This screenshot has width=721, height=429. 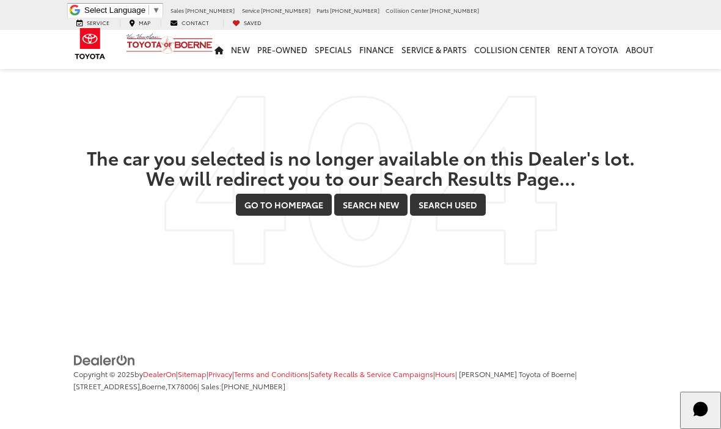 I want to click on a: New, so click(x=240, y=49).